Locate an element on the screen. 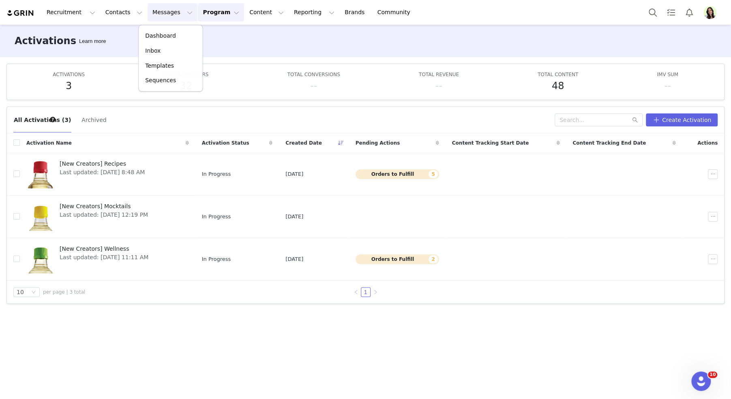 The height and width of the screenshot is (399, 731). span: TOTAL REVENUE is located at coordinates (439, 75).